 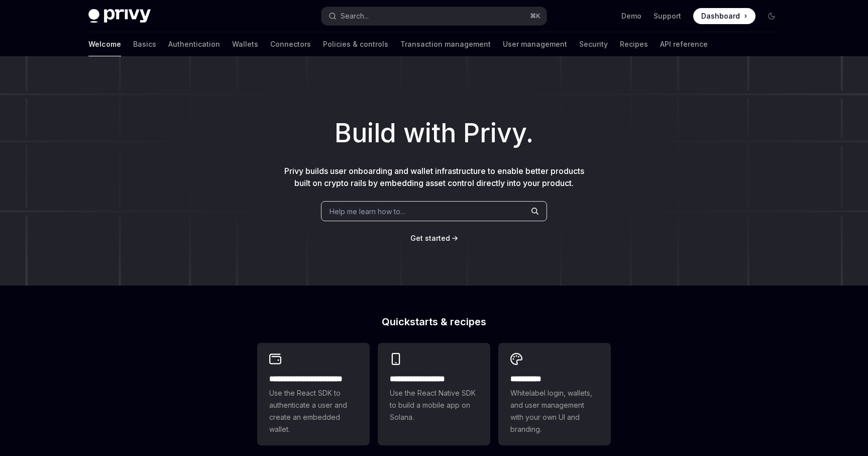 What do you see at coordinates (721, 16) in the screenshot?
I see `span: Dashboard` at bounding box center [721, 16].